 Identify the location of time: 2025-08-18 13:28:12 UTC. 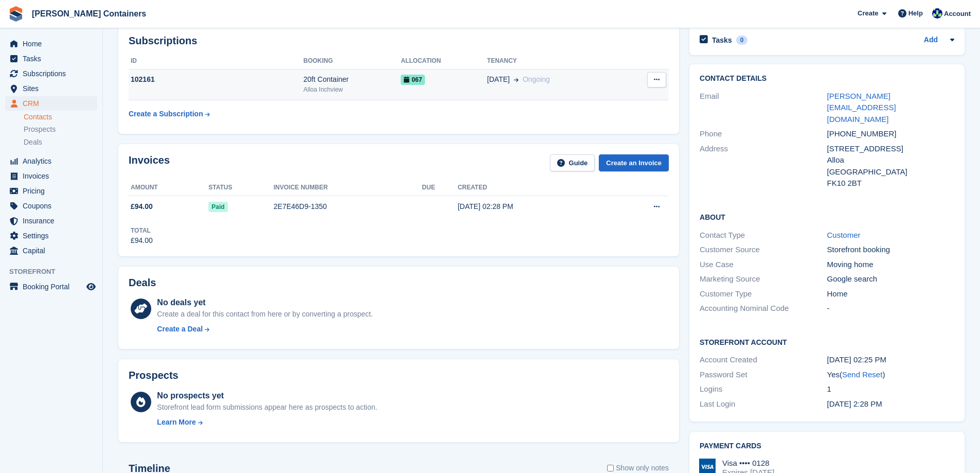
(854, 404).